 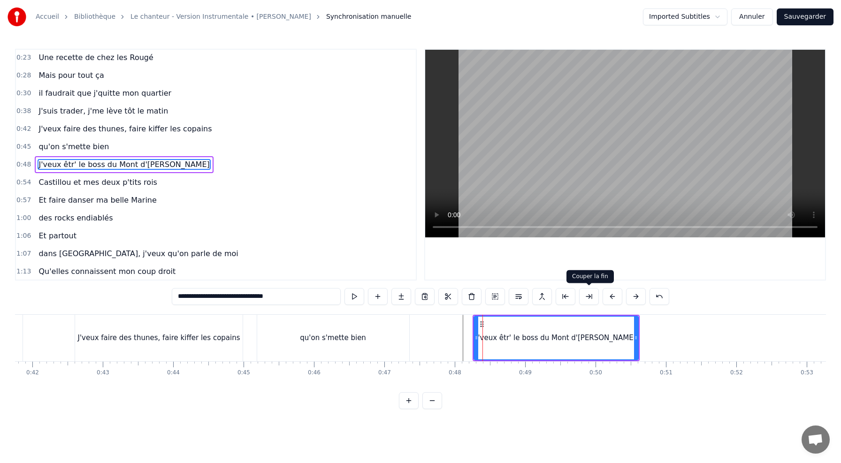 What do you see at coordinates (159, 338) in the screenshot?
I see `div: J'veux faire des thunes, faire kiffer les copains` at bounding box center [159, 338].